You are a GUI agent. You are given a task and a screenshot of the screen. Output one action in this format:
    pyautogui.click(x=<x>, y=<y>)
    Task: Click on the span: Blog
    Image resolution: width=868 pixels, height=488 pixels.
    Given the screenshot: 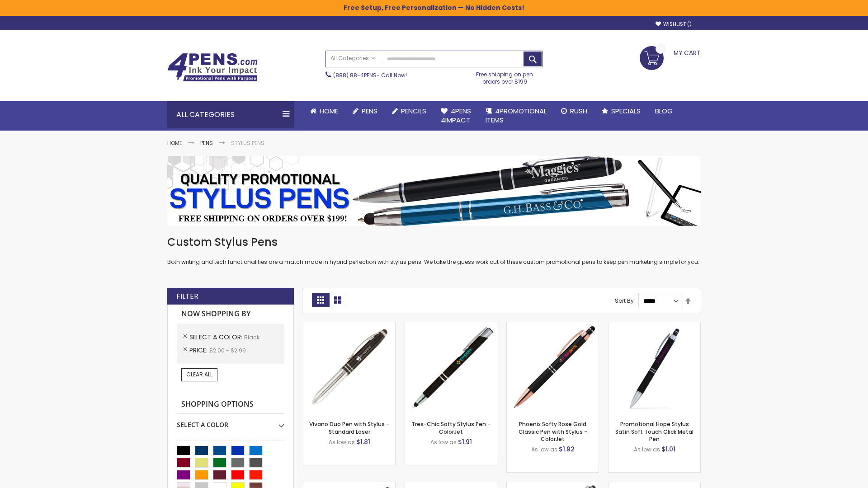 What is the action you would take?
    pyautogui.click(x=663, y=111)
    